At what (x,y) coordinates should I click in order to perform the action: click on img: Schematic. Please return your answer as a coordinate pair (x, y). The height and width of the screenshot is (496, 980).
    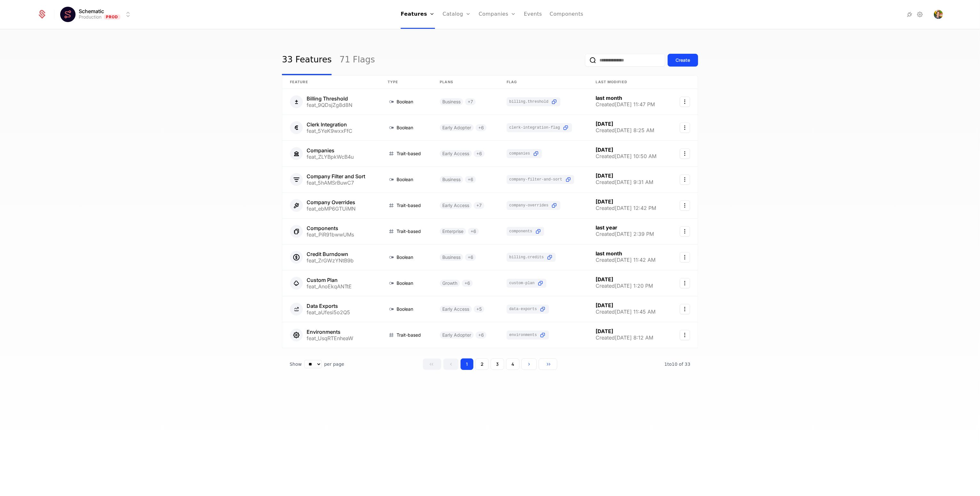
    Looking at the image, I should click on (68, 14).